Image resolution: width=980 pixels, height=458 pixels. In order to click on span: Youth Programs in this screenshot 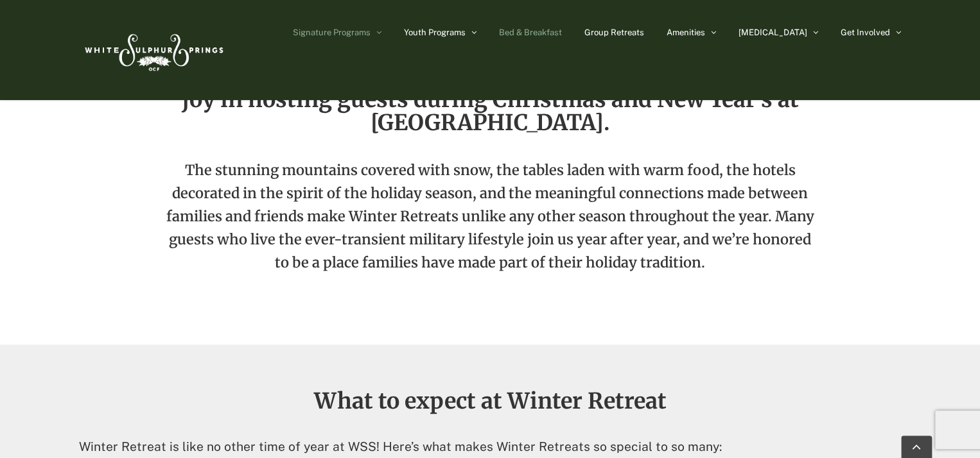, I will do `click(435, 32)`.